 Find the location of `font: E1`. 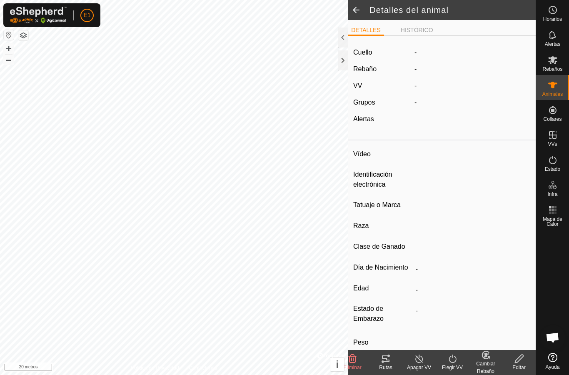

font: E1 is located at coordinates (87, 15).